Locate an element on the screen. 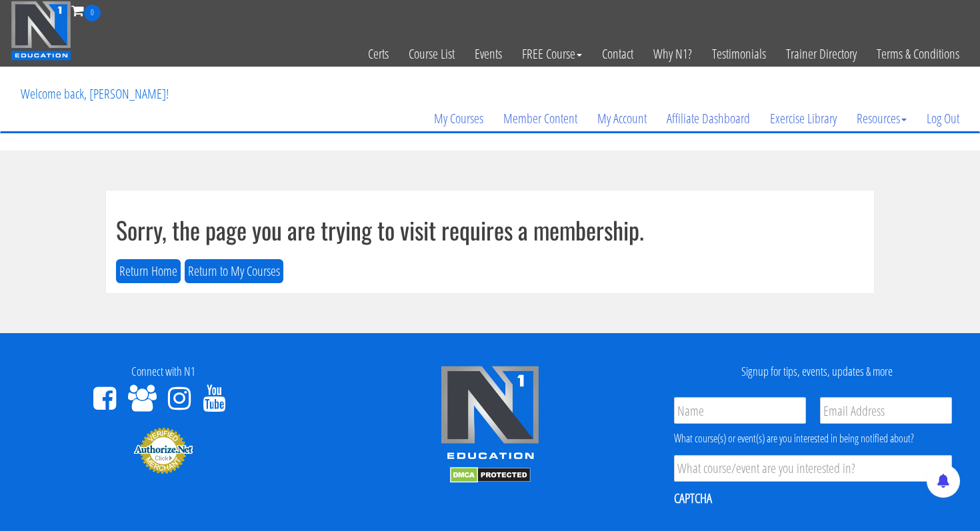 Image resolution: width=980 pixels, height=531 pixels. img: Authorize.Net Merchant - Click to Verify is located at coordinates (163, 451).